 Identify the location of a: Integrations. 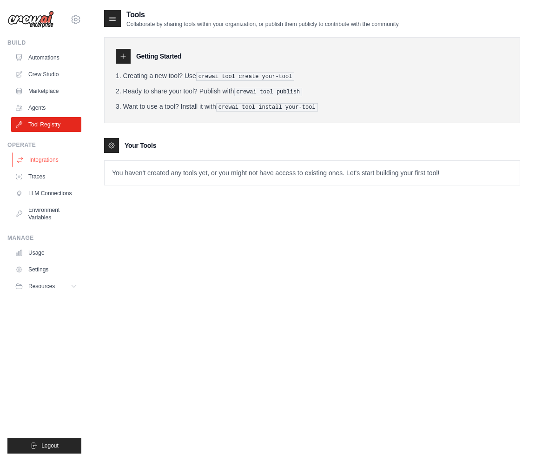
(47, 160).